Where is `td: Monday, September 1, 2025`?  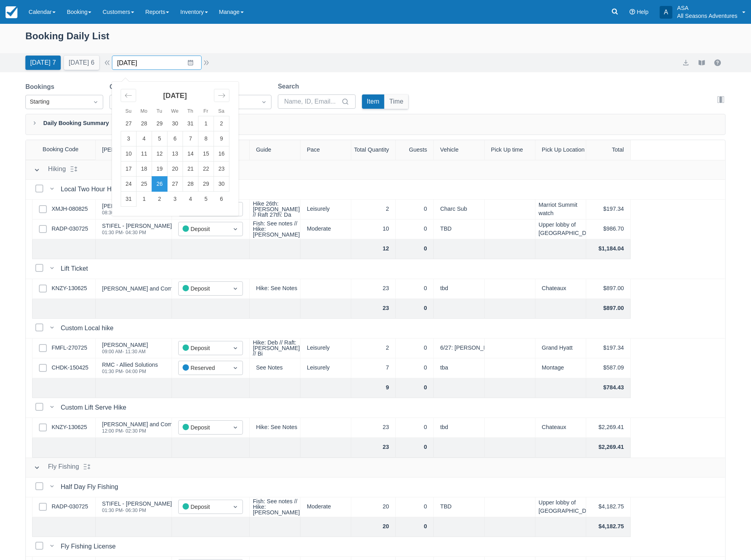
td: Monday, September 1, 2025 is located at coordinates (144, 199).